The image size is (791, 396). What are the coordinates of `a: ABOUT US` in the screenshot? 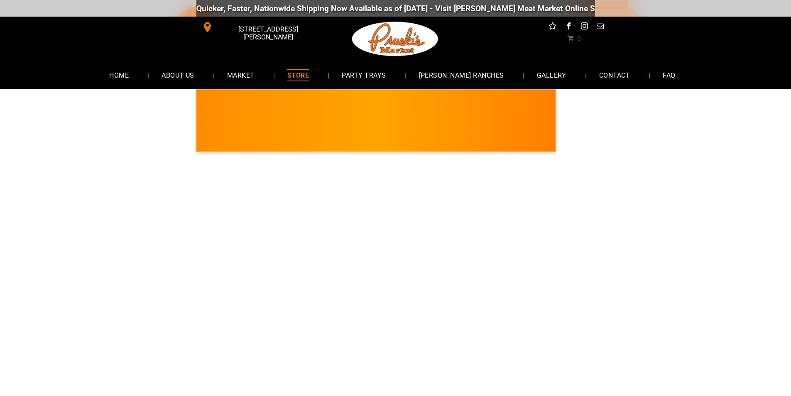 It's located at (178, 75).